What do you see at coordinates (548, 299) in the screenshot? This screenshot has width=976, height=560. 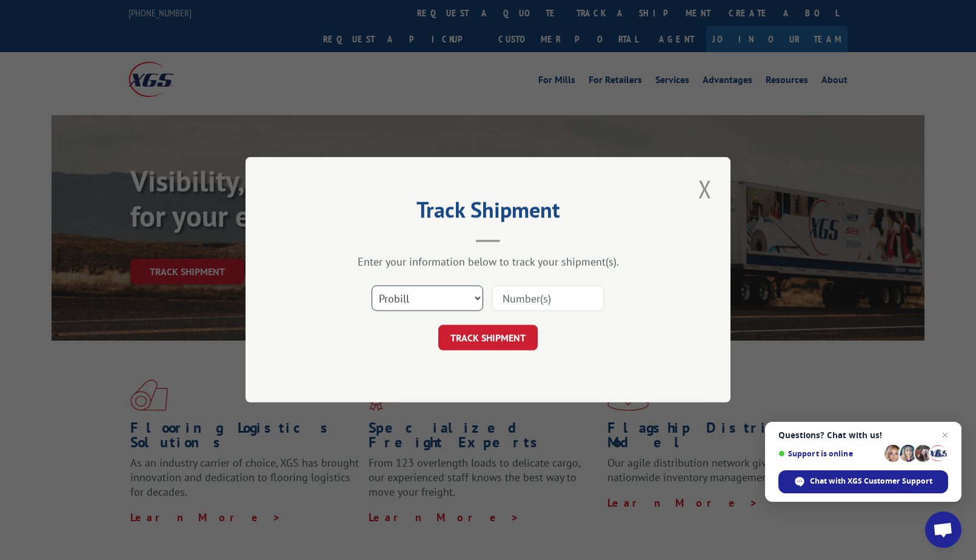 I see `input: Number(s)` at bounding box center [548, 299].